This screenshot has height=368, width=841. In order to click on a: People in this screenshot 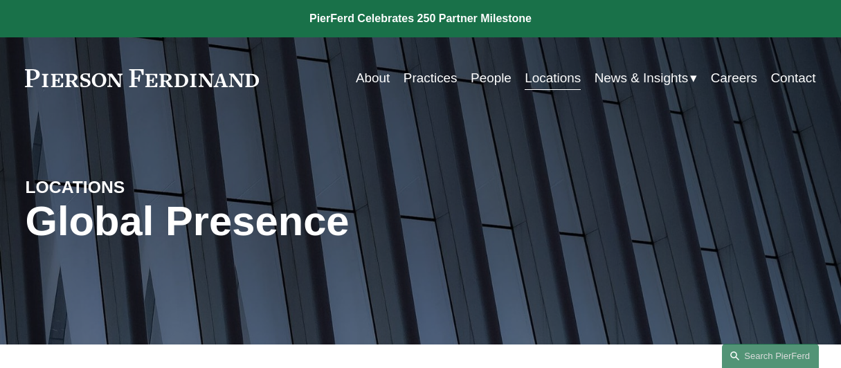, I will do `click(491, 78)`.